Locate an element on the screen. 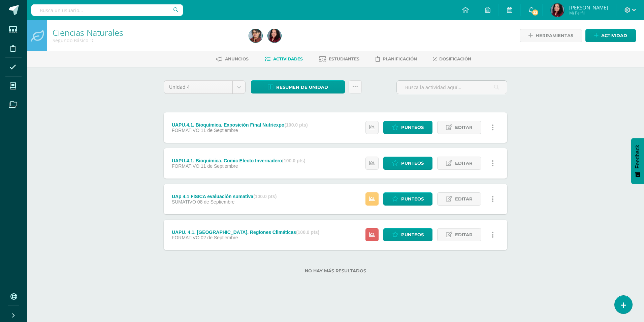 The image size is (644, 322). a: Resumen de unidad is located at coordinates (298, 87).